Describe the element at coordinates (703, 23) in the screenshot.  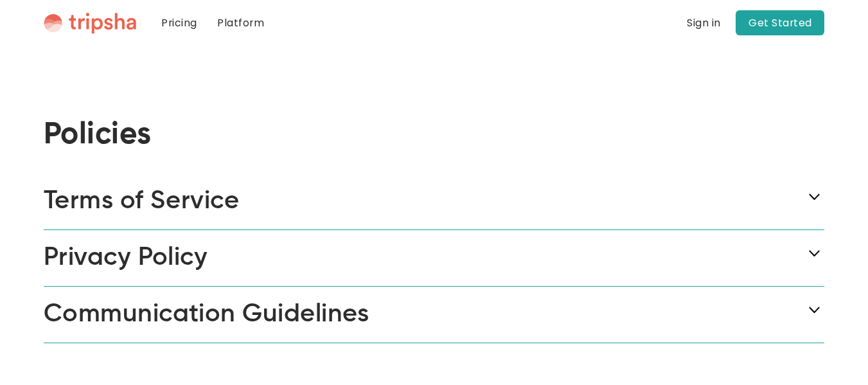
I see `div: Sign in` at that location.